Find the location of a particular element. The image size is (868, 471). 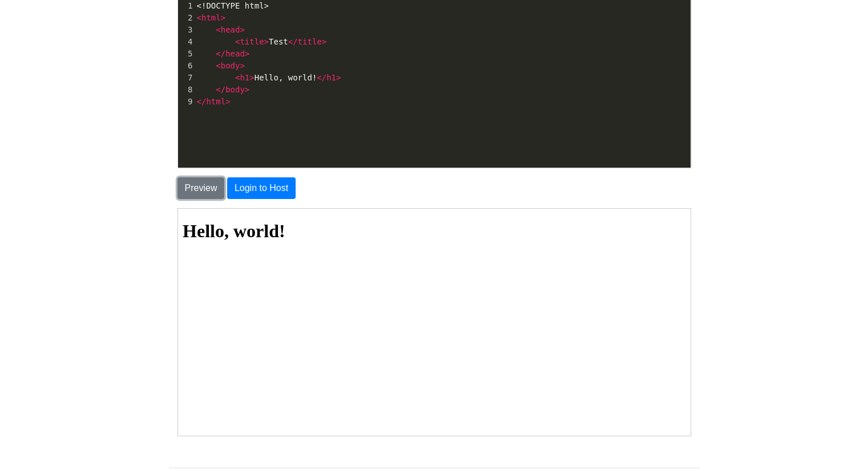

span: Hello, world! is located at coordinates (269, 78).